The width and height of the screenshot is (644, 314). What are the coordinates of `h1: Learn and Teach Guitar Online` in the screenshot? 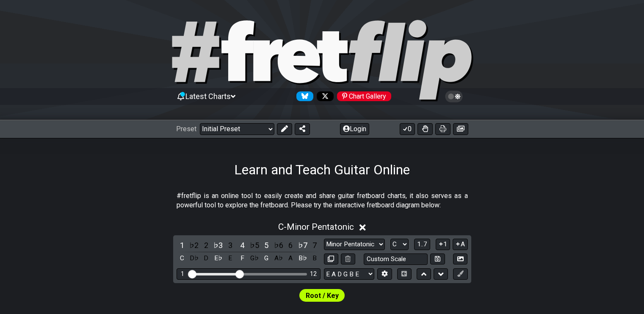 It's located at (322, 170).